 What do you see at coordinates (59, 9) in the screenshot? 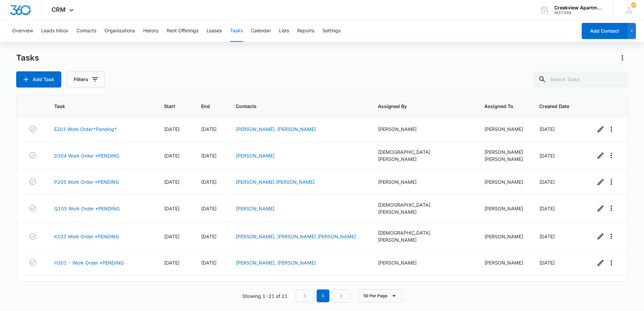
I see `span: CRM` at bounding box center [59, 9].